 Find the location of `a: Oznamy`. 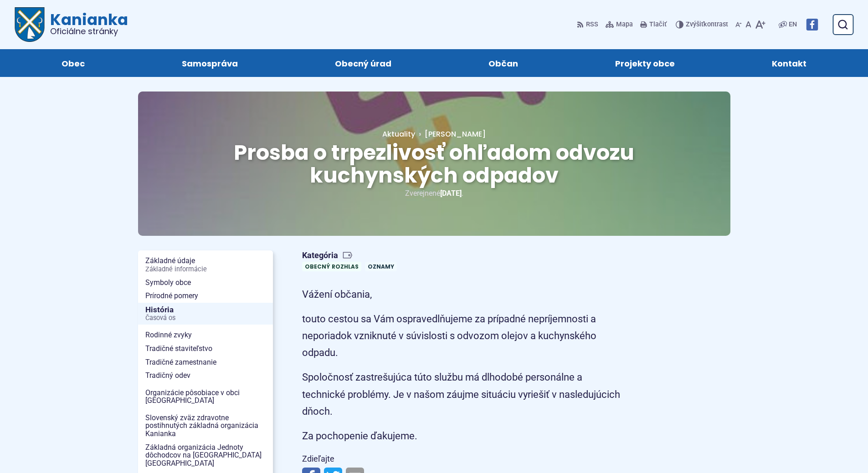

a: Oznamy is located at coordinates (381, 266).